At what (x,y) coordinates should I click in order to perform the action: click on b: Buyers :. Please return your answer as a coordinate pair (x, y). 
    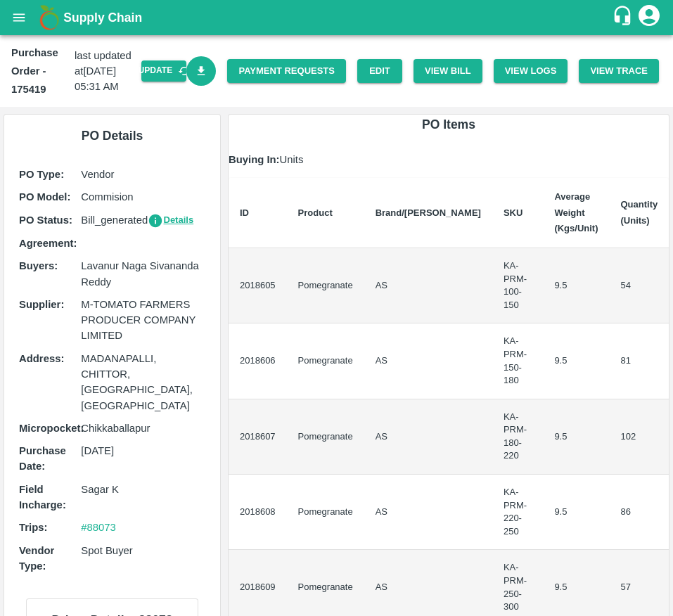
    Looking at the image, I should click on (38, 266).